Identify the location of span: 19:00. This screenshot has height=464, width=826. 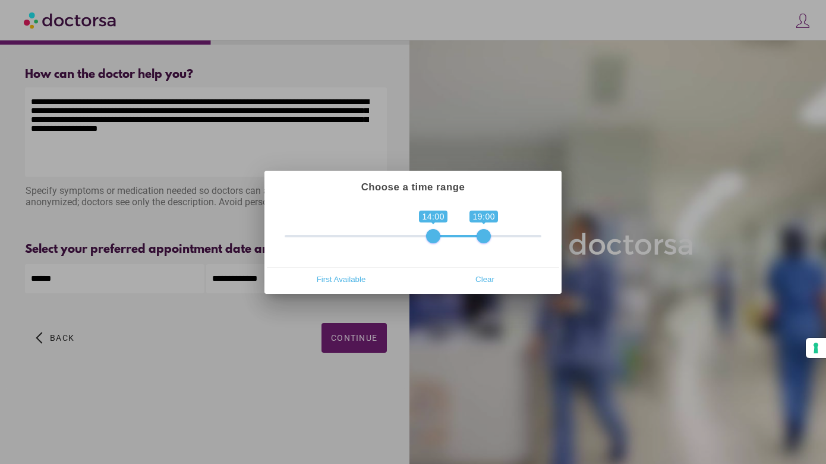
(484, 216).